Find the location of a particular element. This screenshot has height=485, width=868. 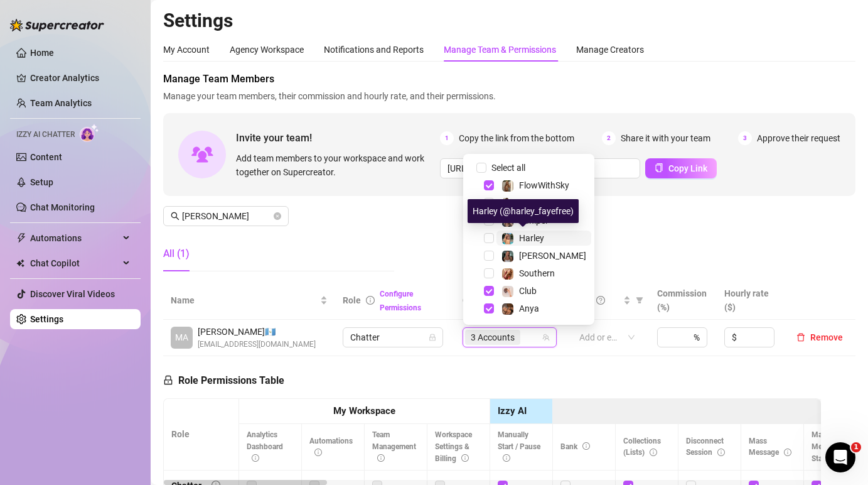

span: Manage your team members, their commission and hourly rate, and their permissions. is located at coordinates (509, 96).